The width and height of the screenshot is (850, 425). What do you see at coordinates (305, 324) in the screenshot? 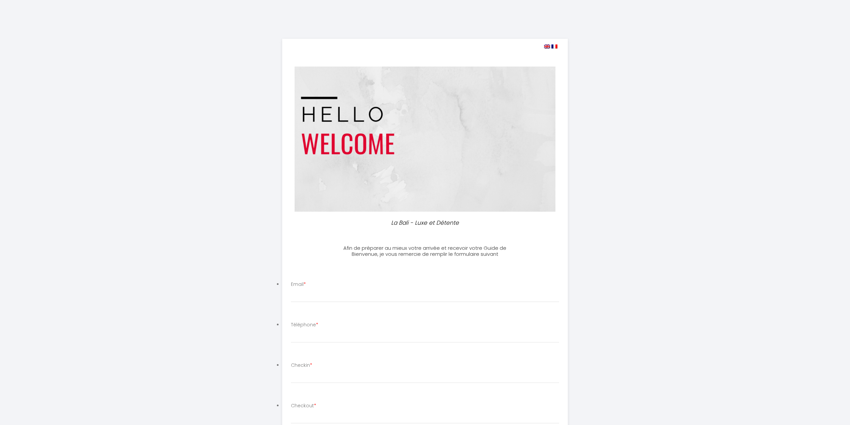
I see `label: Téléphone` at bounding box center [305, 324].